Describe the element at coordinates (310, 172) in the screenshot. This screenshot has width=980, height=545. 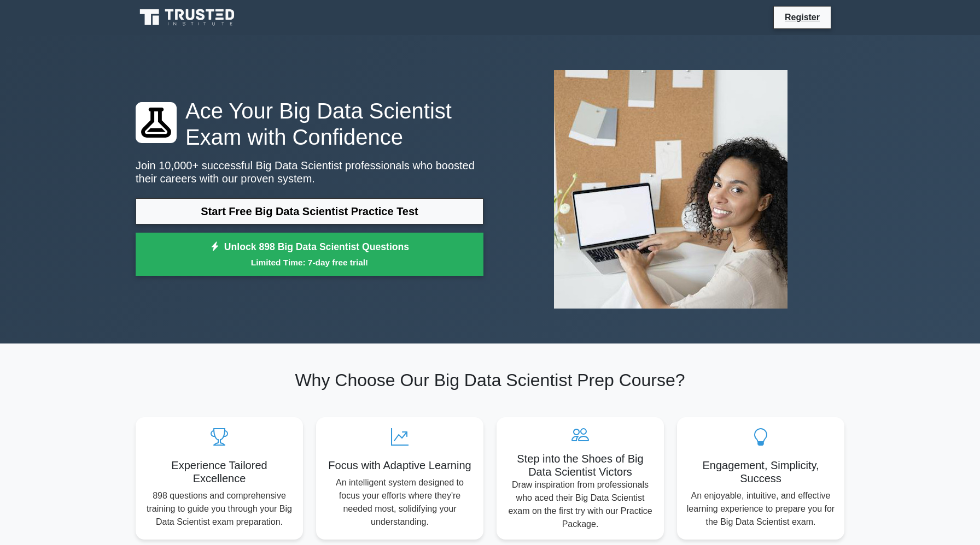
I see `p: Join 10,000+ successful Big Data Scientist professionals who boosted their careers with our prove...` at that location.